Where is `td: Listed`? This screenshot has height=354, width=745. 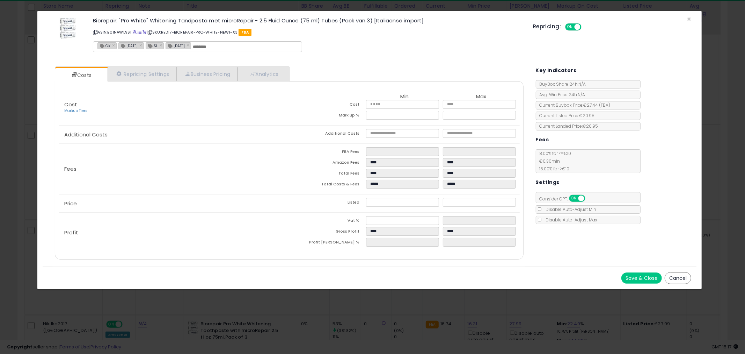 td: Listed is located at coordinates (328, 203).